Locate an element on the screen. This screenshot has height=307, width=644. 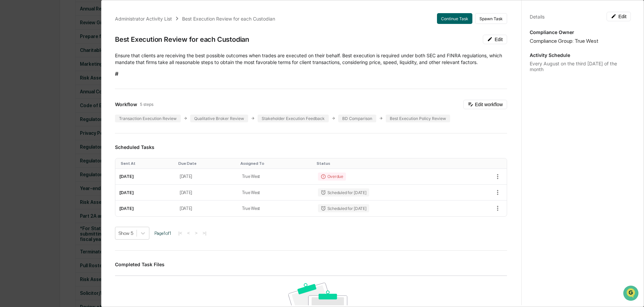
div: Stakeholder Execution Feedback is located at coordinates (293, 118).